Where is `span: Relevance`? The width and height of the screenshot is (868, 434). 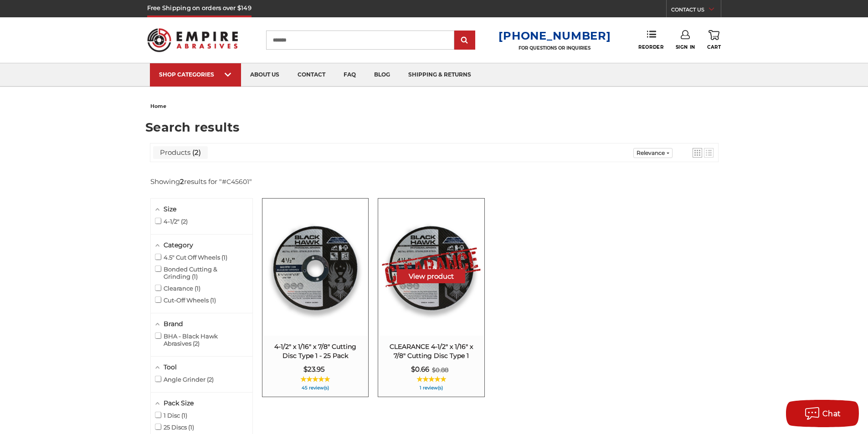 span: Relevance is located at coordinates (650, 152).